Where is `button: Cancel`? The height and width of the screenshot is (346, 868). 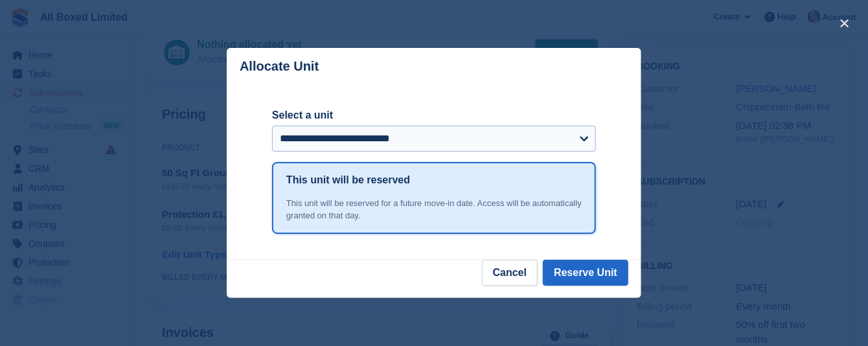 button: Cancel is located at coordinates (510, 273).